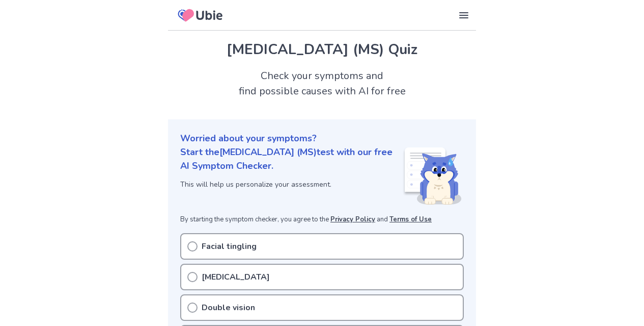 This screenshot has height=326, width=644. I want to click on p: Facial tingling, so click(229, 246).